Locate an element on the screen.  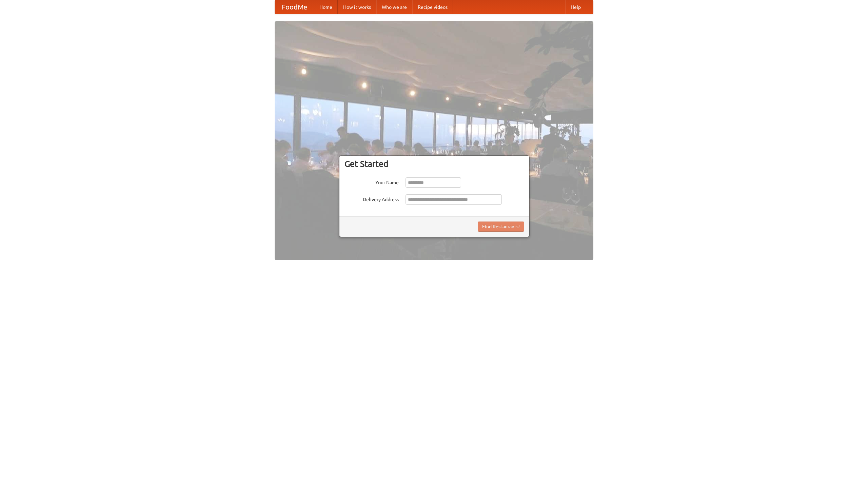
label: Delivery Address is located at coordinates (372, 198).